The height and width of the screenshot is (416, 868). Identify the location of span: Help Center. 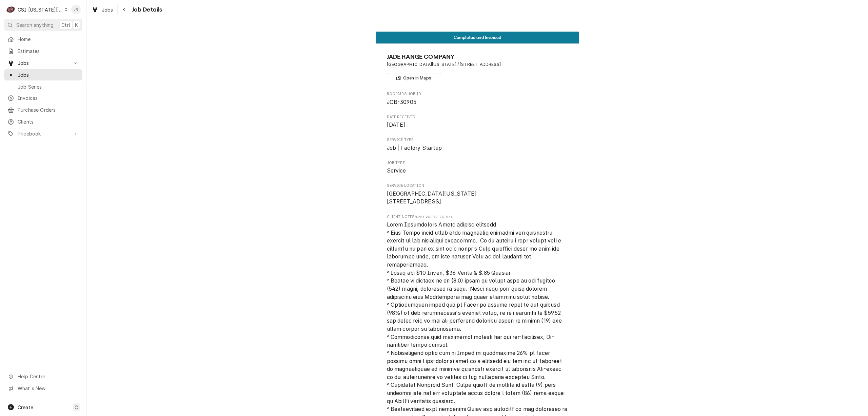
(48, 376).